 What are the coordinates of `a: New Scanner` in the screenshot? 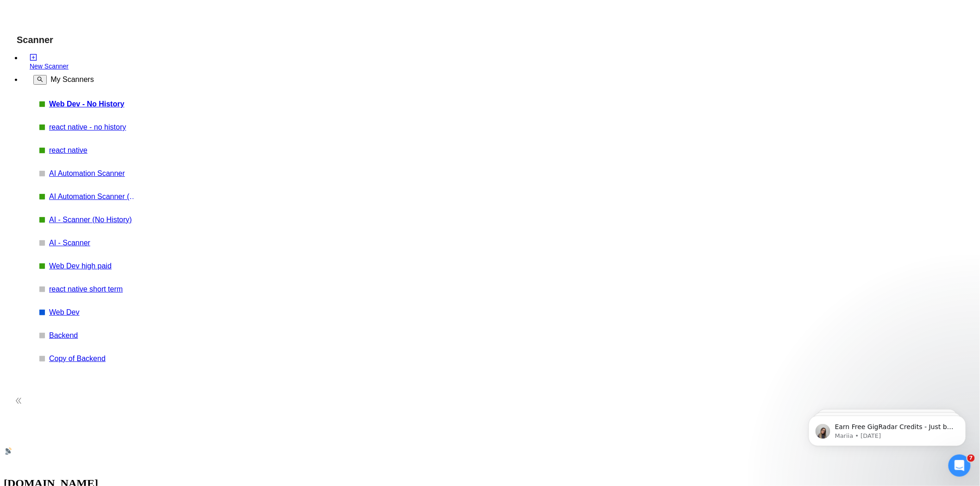 It's located at (81, 62).